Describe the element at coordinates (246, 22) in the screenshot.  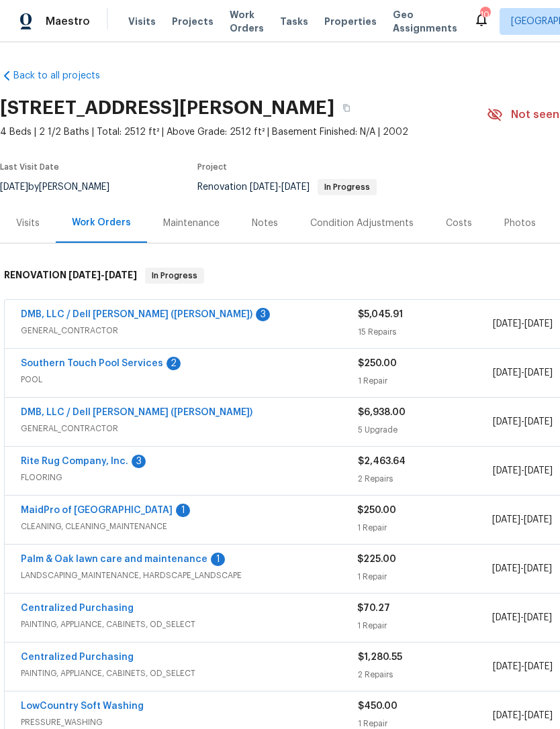
I see `span: Work Orders` at that location.